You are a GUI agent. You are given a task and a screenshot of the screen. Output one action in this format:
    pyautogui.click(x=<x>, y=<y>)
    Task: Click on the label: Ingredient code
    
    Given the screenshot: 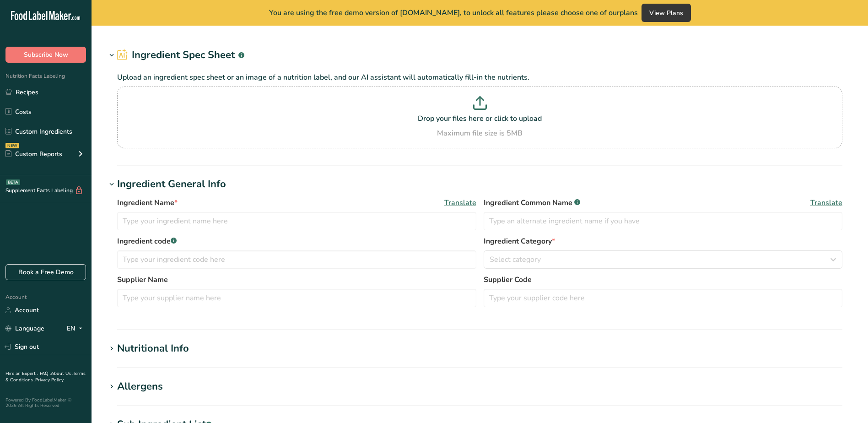 What is the action you would take?
    pyautogui.click(x=297, y=242)
    